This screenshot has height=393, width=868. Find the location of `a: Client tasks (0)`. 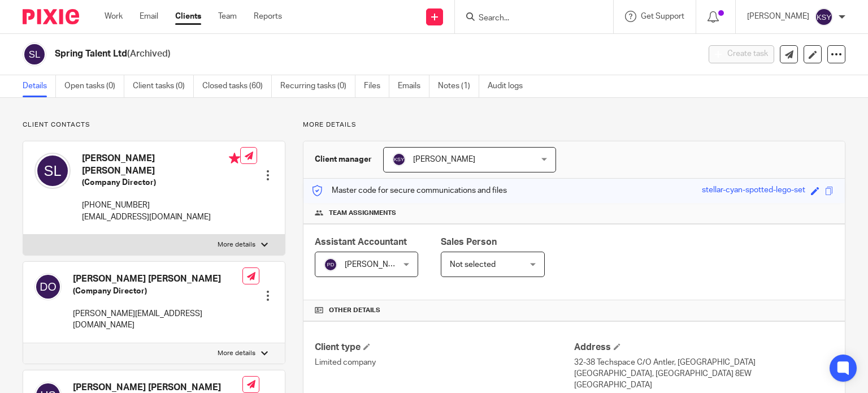

a: Client tasks (0) is located at coordinates (163, 86).